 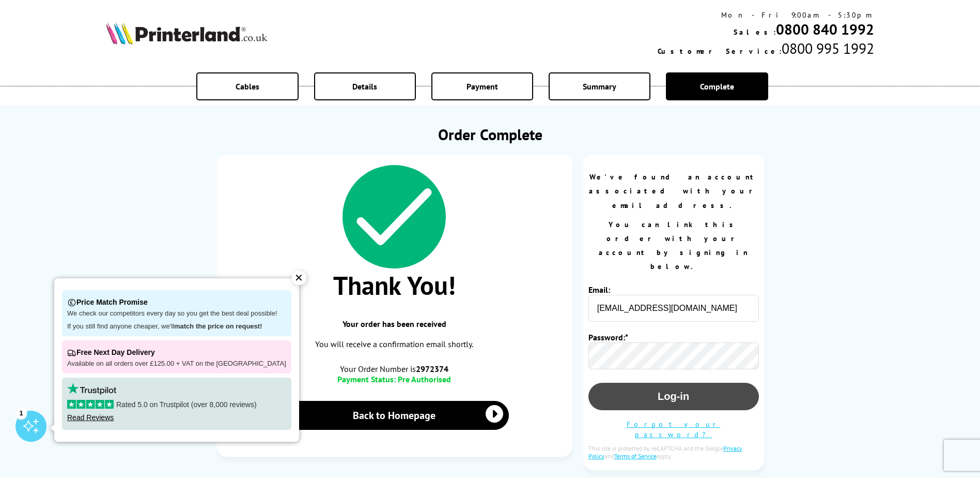 I want to click on div: This site is protected by reCAPTCHA and the Google and apply., so click(x=673, y=452).